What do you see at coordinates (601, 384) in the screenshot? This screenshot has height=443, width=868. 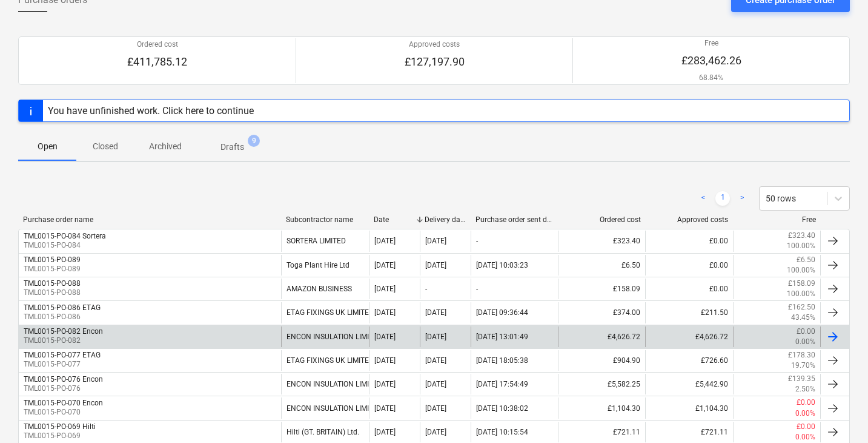 I see `div: £5,582.25` at bounding box center [601, 384].